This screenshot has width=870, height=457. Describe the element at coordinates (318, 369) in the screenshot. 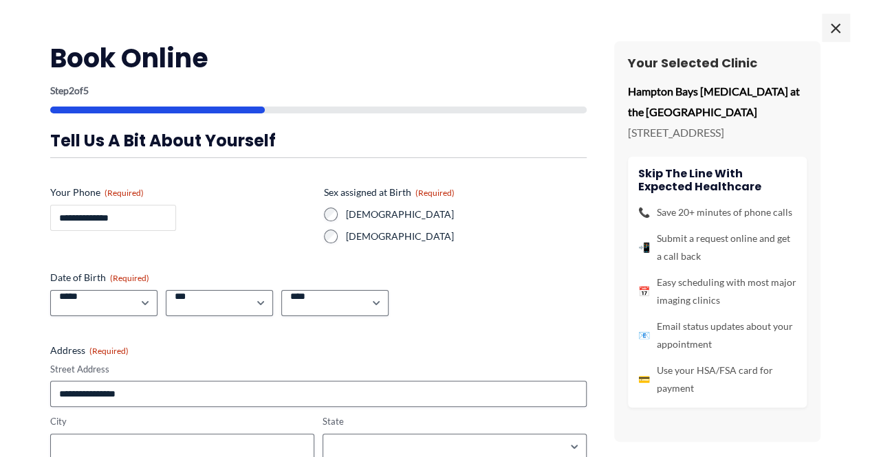

I see `label: Street Address` at that location.